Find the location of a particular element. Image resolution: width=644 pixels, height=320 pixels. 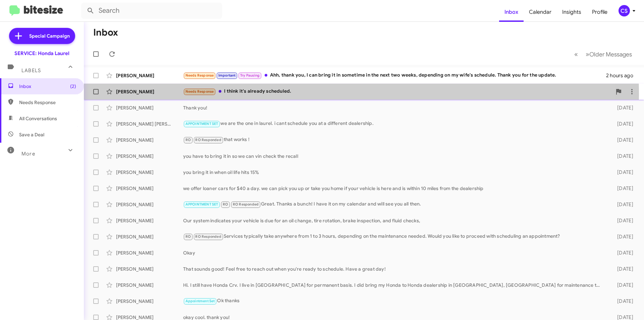

div: Great. Thanks a bunch! I have it on my calendar and will see you all then. is located at coordinates (395, 204).